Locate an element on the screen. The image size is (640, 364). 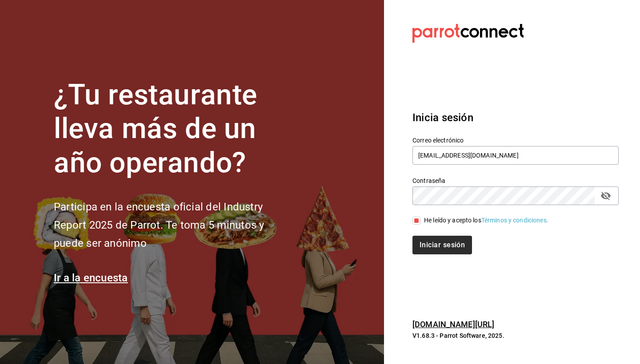
label: Correo electrónico is located at coordinates (516, 140).